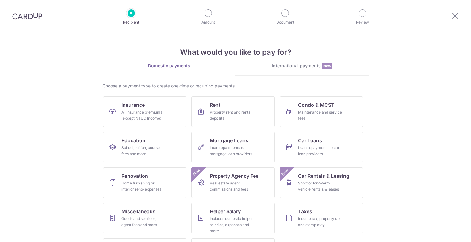 The image size is (471, 242). Describe the element at coordinates (320, 151) in the screenshot. I see `div: Loan repayments to car loan providers` at that location.